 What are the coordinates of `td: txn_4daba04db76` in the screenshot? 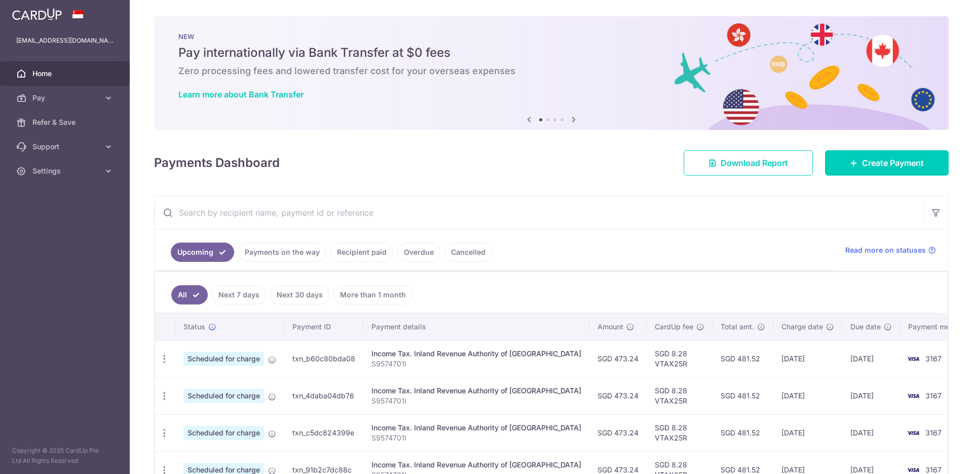 It's located at (324, 395).